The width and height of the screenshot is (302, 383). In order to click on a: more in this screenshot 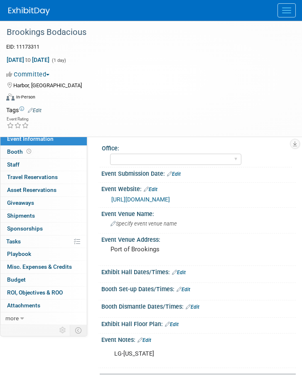, I will do `click(44, 319)`.